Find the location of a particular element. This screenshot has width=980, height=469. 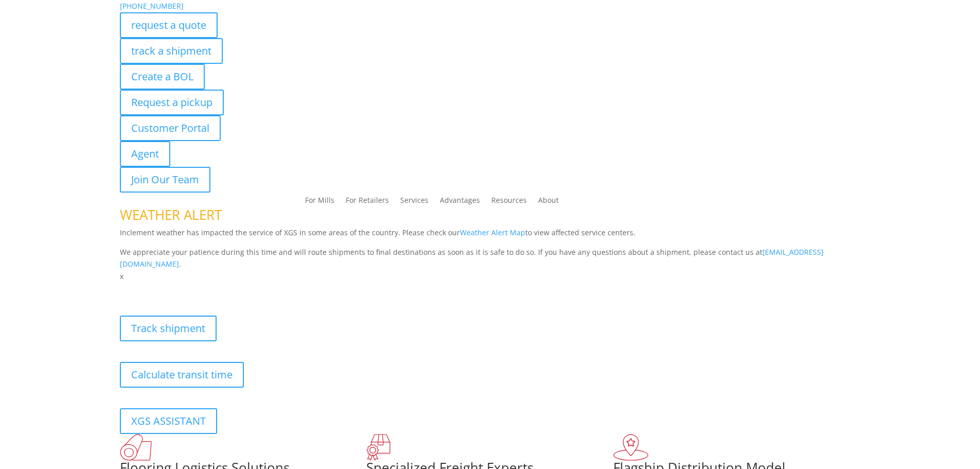

a: Create a BOL is located at coordinates (162, 77).